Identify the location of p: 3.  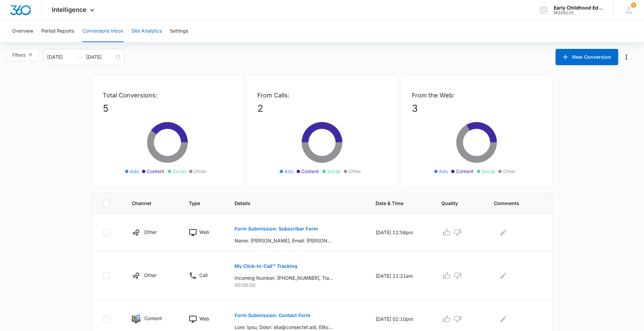
(477, 108).